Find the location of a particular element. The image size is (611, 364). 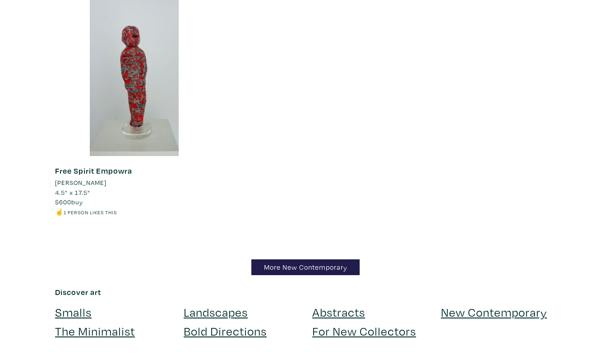

a: New Contemporary is located at coordinates (494, 312).